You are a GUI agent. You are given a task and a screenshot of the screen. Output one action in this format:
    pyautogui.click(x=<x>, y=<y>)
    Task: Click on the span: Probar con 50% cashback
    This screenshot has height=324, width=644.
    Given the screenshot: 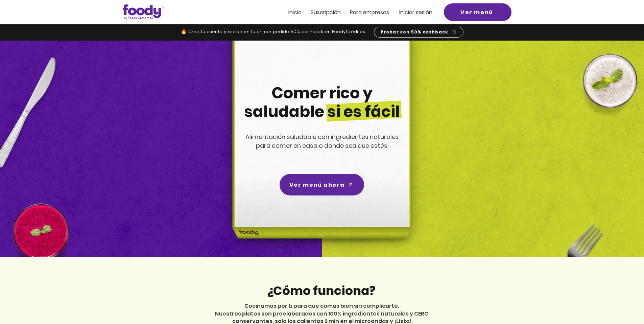 What is the action you would take?
    pyautogui.click(x=415, y=32)
    